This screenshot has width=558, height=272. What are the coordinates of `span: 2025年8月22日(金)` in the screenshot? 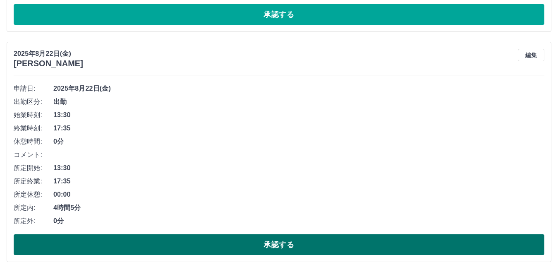 It's located at (299, 89).